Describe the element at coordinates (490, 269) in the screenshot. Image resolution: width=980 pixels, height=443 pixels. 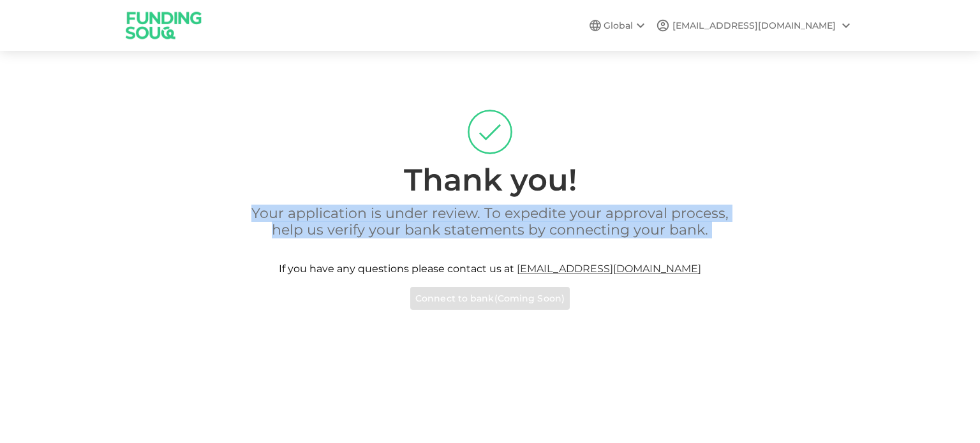
I see `p: If you have any questions please contact us at` at that location.